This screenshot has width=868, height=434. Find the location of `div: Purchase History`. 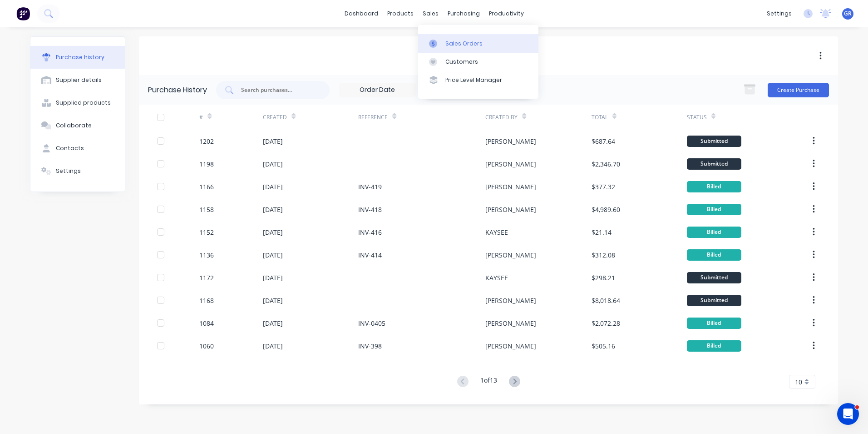

div: Purchase History is located at coordinates (177, 90).